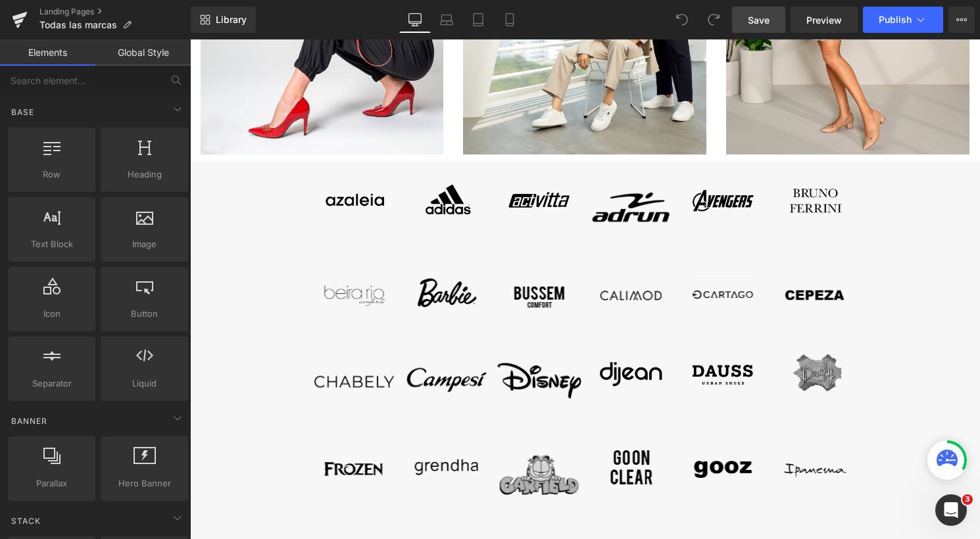  Describe the element at coordinates (903, 20) in the screenshot. I see `button: Publish` at that location.